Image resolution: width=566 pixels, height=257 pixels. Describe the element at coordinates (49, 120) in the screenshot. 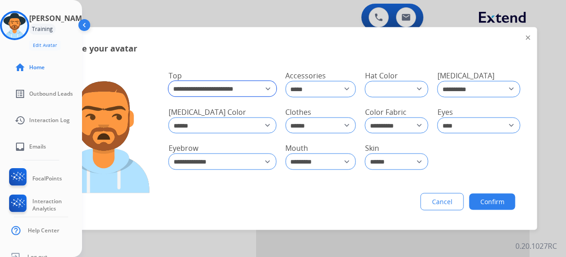

I see `span: Interaction Log` at that location.